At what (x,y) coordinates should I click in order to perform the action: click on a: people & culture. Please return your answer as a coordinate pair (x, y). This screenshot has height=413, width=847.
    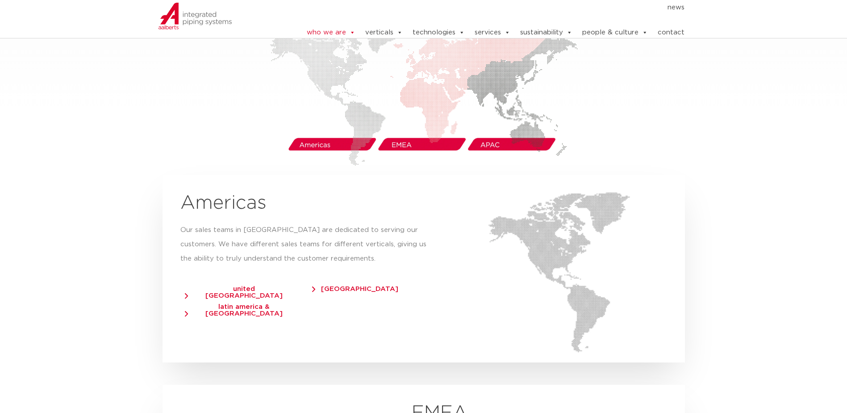
    Looking at the image, I should click on (615, 33).